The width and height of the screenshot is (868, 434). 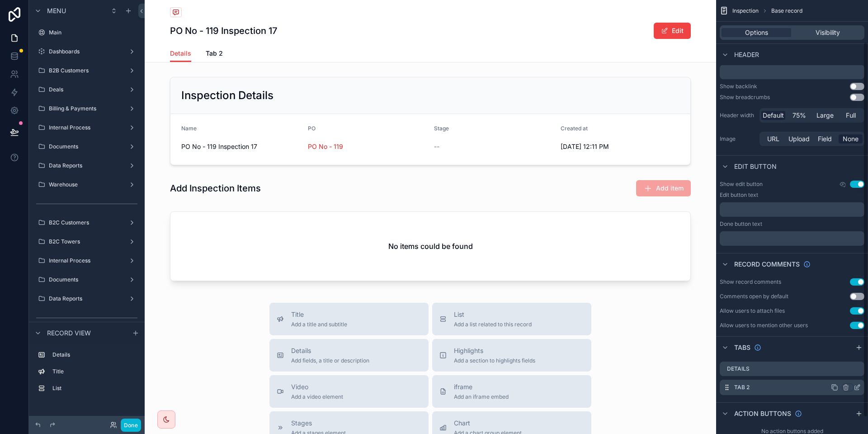 What do you see at coordinates (746, 55) in the screenshot?
I see `span: Header` at bounding box center [746, 55].